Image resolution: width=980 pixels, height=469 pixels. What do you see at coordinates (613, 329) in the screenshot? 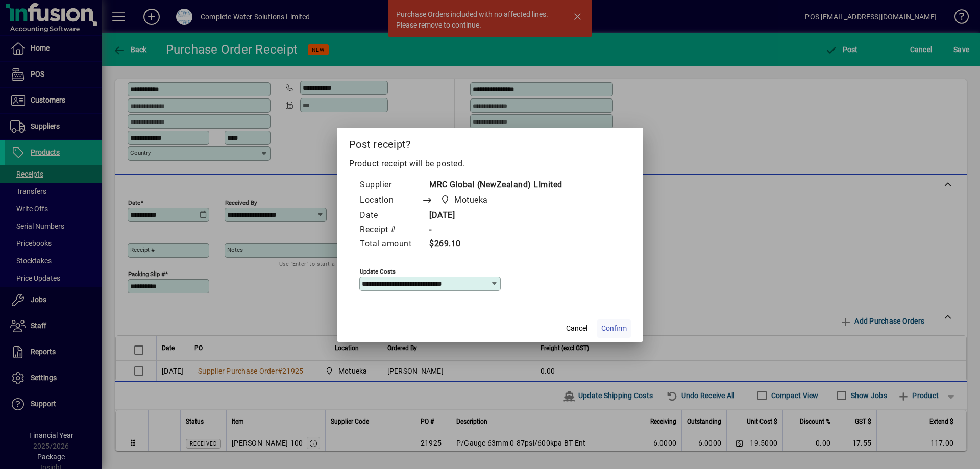
I see `span: Confirm` at bounding box center [613, 329].